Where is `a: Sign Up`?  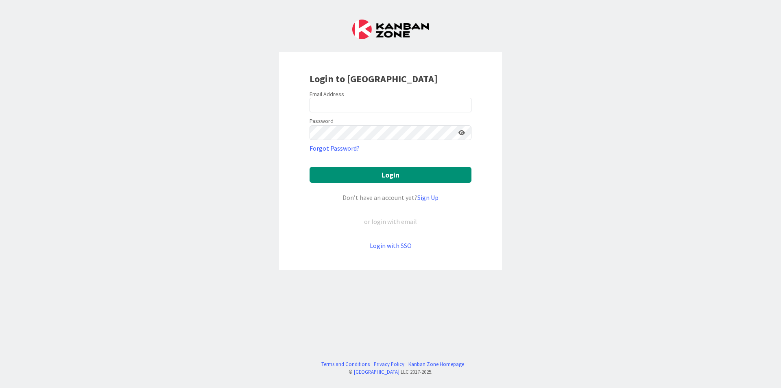 a: Sign Up is located at coordinates (428, 197).